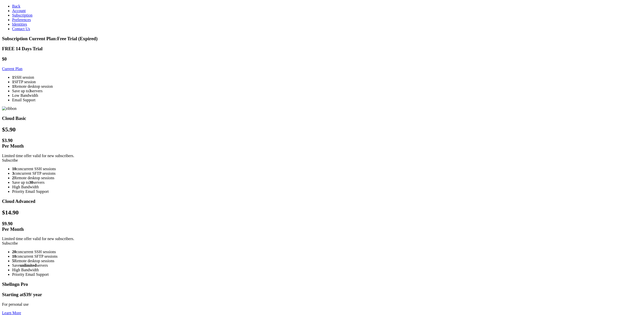  Describe the element at coordinates (322, 226) in the screenshot. I see `h1: $ 9.90` at that location.